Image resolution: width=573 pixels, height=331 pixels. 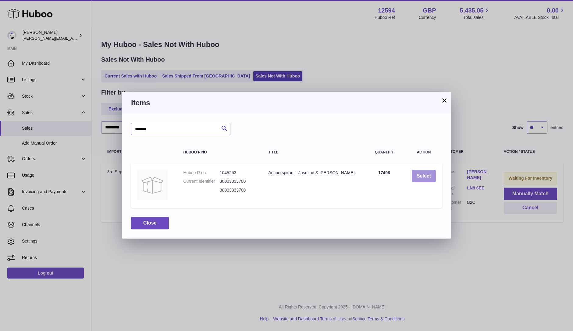 I want to click on th: Quantity, so click(x=384, y=152).